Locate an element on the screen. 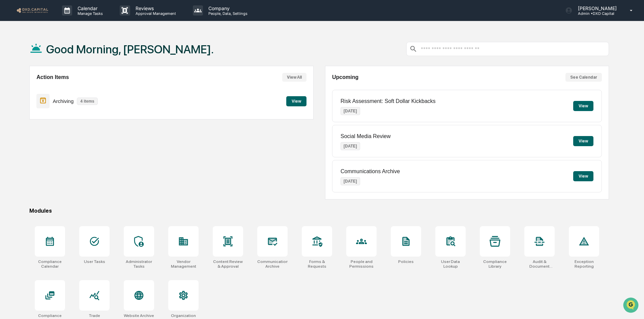 Image resolution: width=644 pixels, height=319 pixels. span: Attestations is located at coordinates (69, 88).